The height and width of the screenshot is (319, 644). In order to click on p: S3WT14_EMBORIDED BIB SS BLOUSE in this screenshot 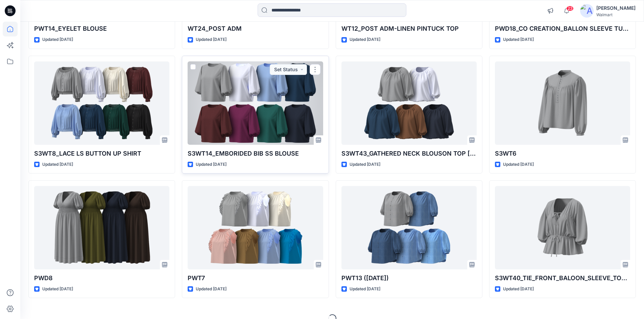, I will do `click(255, 154)`.